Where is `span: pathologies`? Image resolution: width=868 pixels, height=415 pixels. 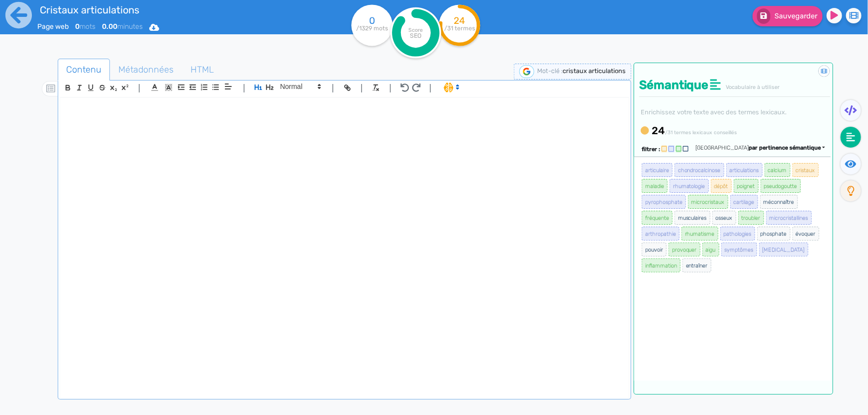
span: pathologies is located at coordinates (738, 234).